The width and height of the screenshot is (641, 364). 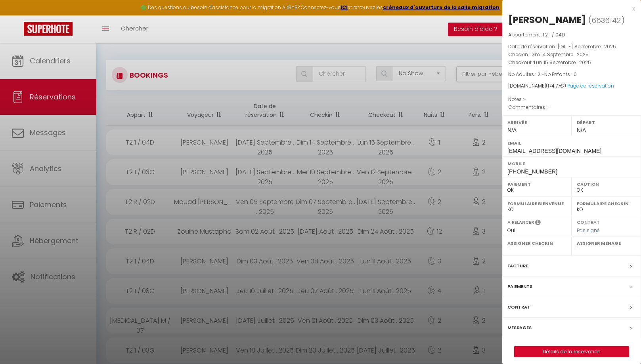 What do you see at coordinates (571, 164) in the screenshot?
I see `label: Mobile` at bounding box center [571, 164].